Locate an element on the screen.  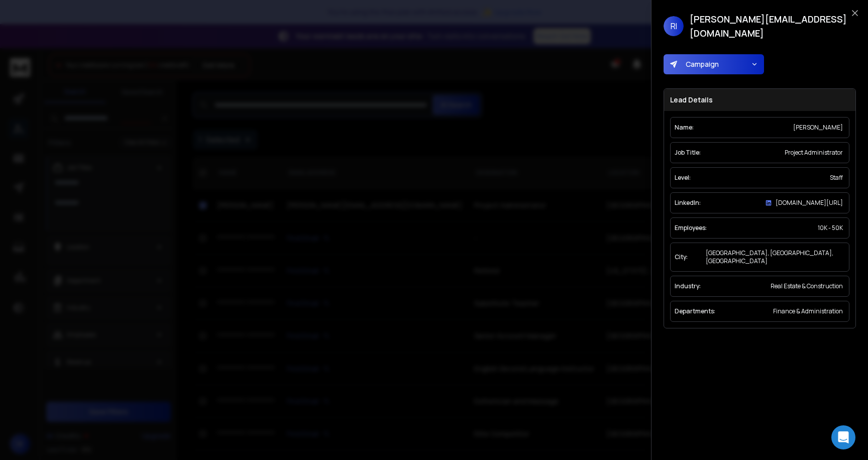
div: Open Intercom Messenger is located at coordinates (843, 438).